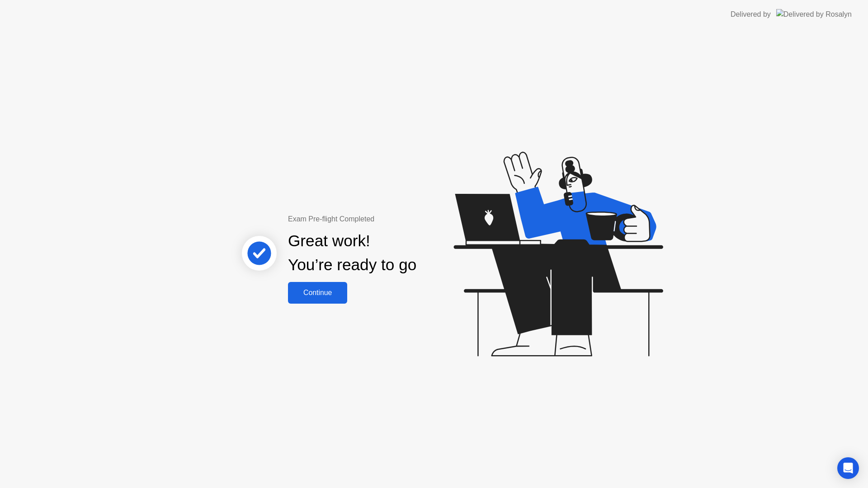 The image size is (868, 488). Describe the element at coordinates (814, 14) in the screenshot. I see `img: Delivered by Rosalyn` at that location.